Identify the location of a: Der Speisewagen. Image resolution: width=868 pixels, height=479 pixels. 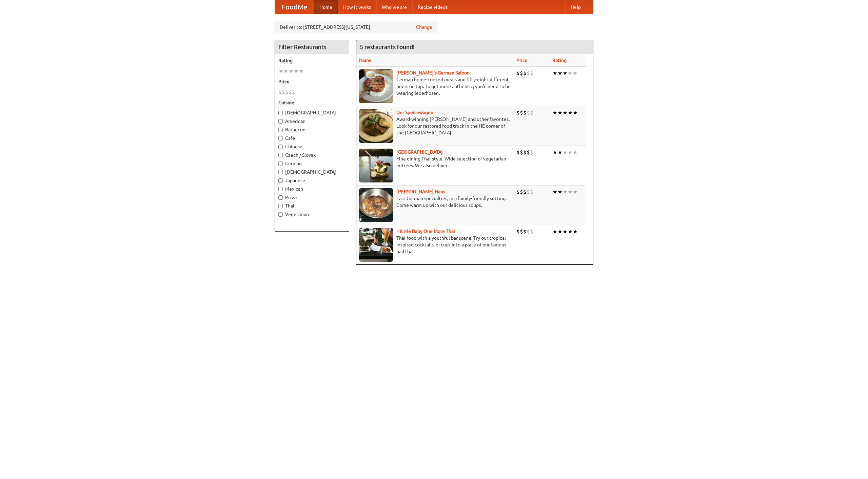
(414, 112).